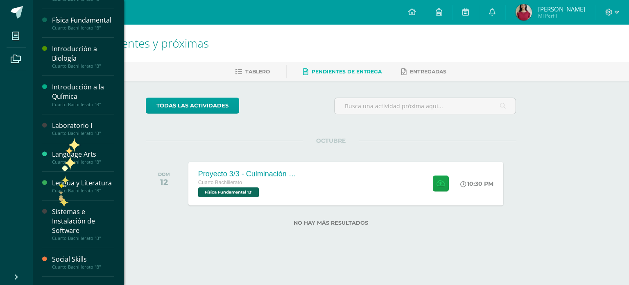  What do you see at coordinates (83, 57) in the screenshot?
I see `a: Introducción a BiologíaCuarto Bachillerato "B"` at bounding box center [83, 57].